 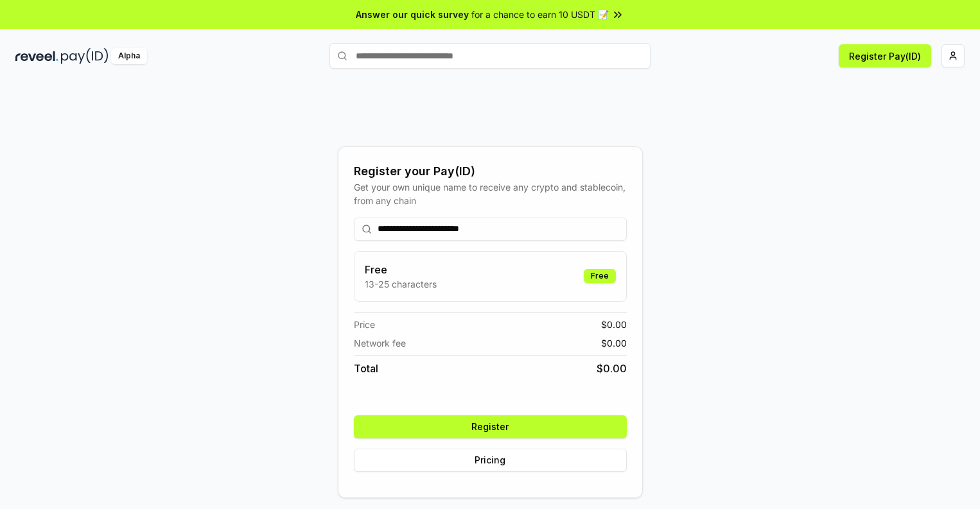 What do you see at coordinates (540, 14) in the screenshot?
I see `span: for a chance to earn 10 USDT 📝` at bounding box center [540, 14].